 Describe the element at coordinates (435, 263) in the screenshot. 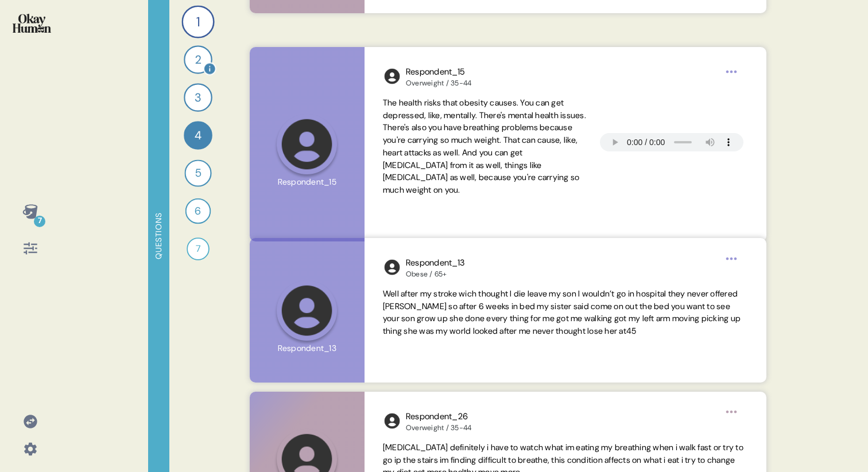

I see `div: Respondent_13` at that location.